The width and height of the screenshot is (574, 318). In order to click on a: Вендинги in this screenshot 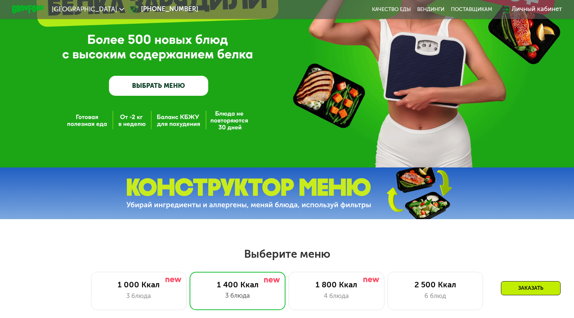, I will do `click(430, 9)`.